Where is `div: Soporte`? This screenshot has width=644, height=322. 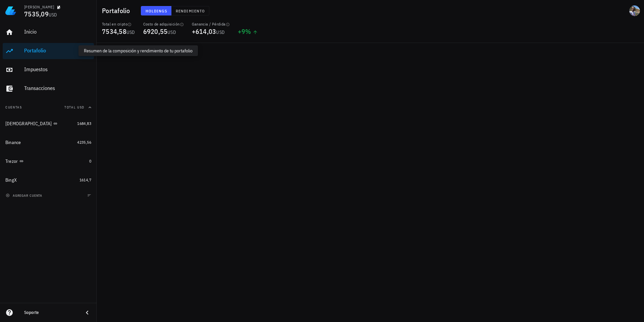
div: Soporte is located at coordinates (51, 313).